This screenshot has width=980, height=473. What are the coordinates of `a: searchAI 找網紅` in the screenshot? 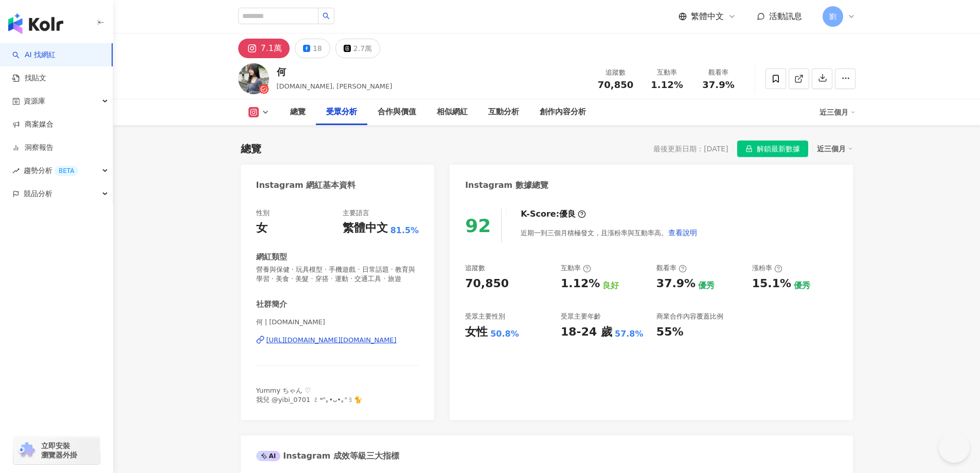 It's located at (34, 55).